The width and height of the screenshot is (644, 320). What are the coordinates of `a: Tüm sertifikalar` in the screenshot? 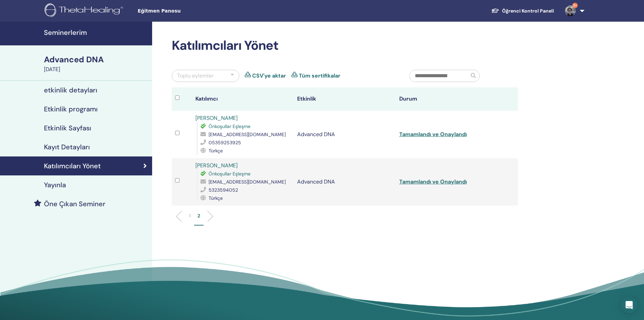 It's located at (320, 76).